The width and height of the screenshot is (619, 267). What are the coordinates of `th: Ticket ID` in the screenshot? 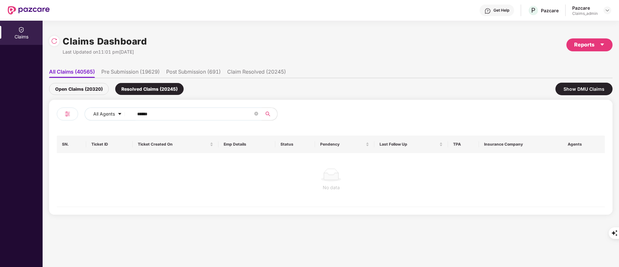 It's located at (109, 144).